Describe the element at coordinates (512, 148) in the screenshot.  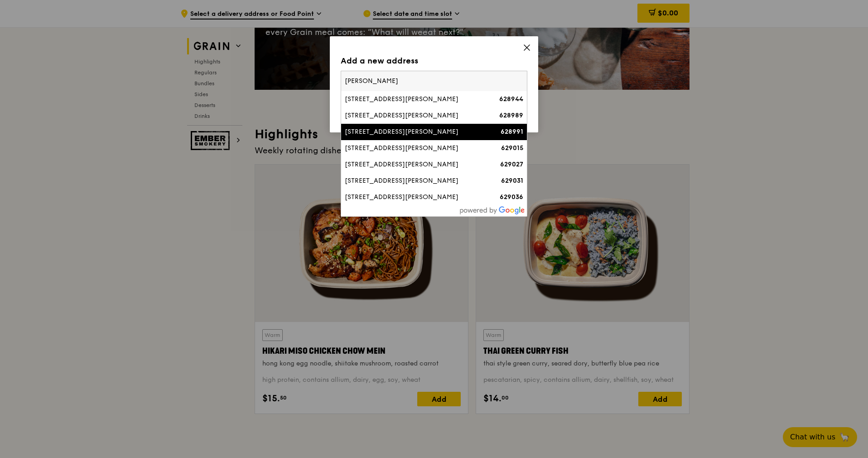
I see `strong: 629015` at that location.